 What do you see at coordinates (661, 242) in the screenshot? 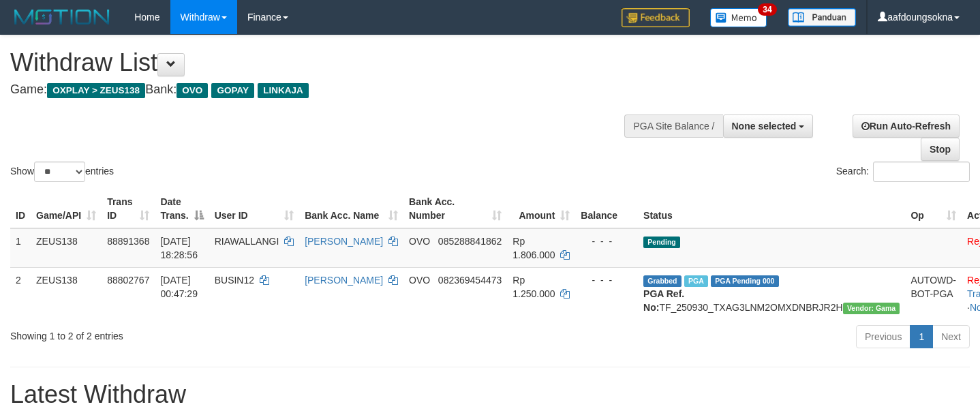
I see `span: Pending` at bounding box center [661, 242].